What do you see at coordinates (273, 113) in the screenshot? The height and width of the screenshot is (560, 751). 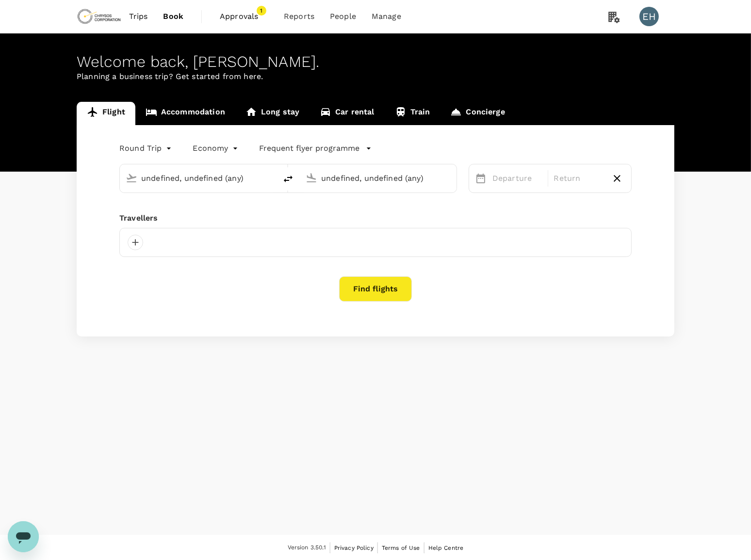 I see `a: Long stay` at bounding box center [273, 113].